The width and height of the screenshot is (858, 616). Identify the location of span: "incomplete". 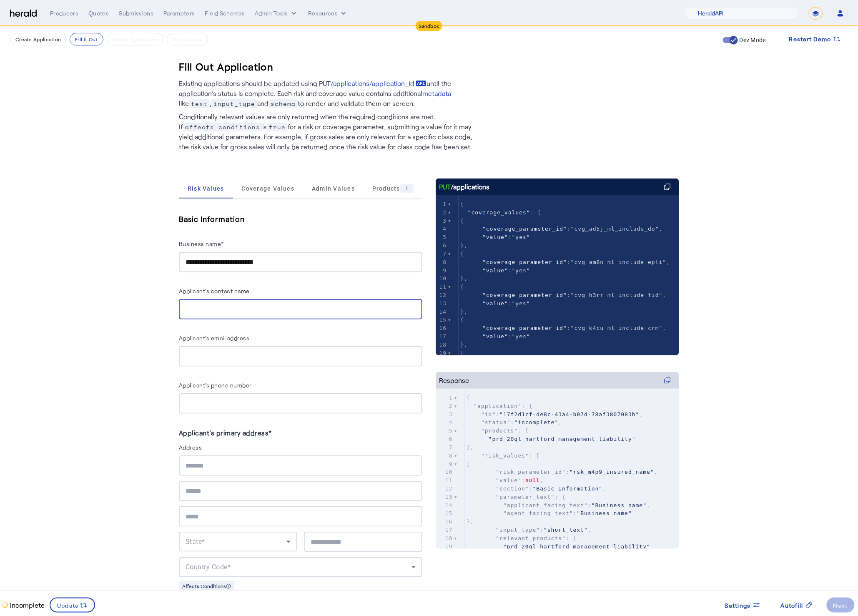
(537, 422).